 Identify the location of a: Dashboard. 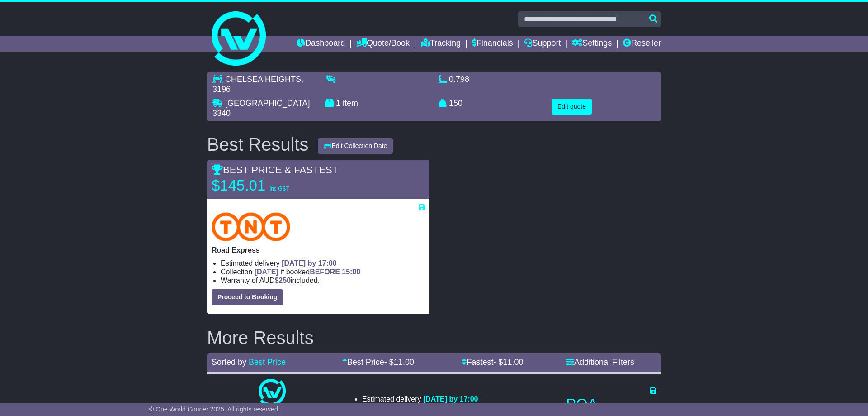
(320, 44).